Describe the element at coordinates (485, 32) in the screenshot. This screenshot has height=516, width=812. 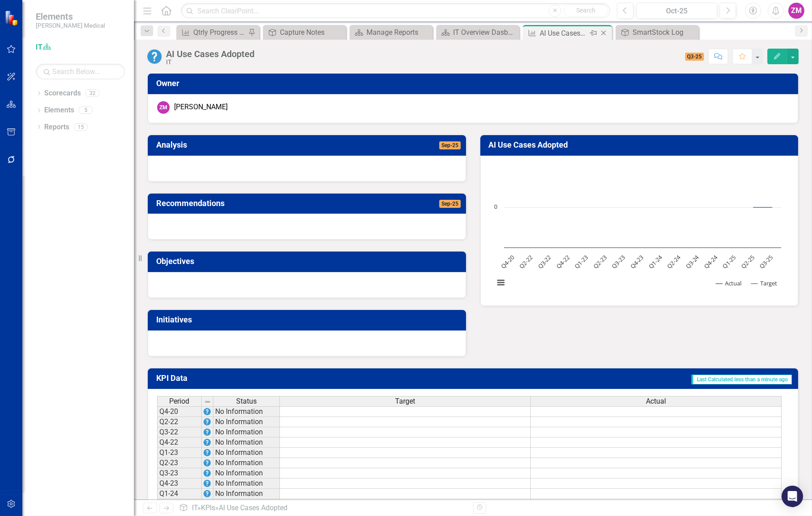
I see `div: IT Overview Dasboard` at that location.